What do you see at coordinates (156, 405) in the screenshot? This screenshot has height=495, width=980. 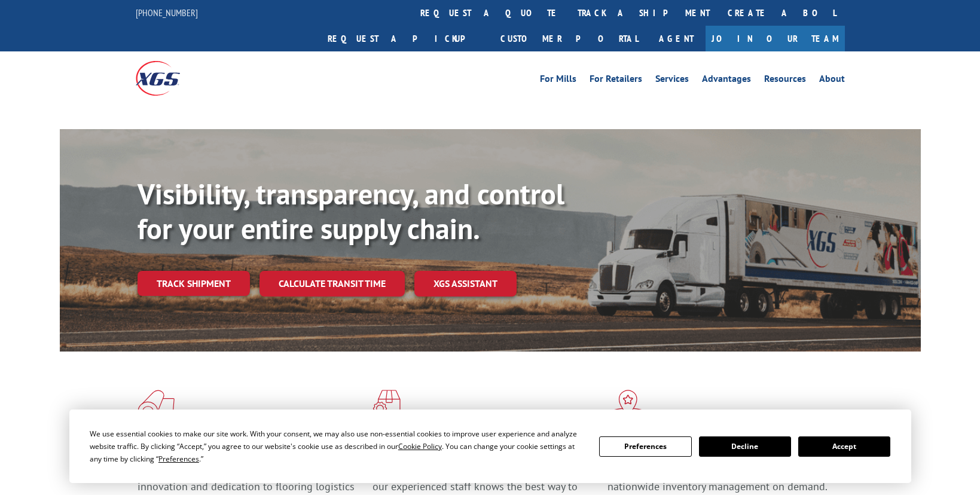 I see `img: xgs-icon-total-supply-chain-intelligence-red` at bounding box center [156, 405].